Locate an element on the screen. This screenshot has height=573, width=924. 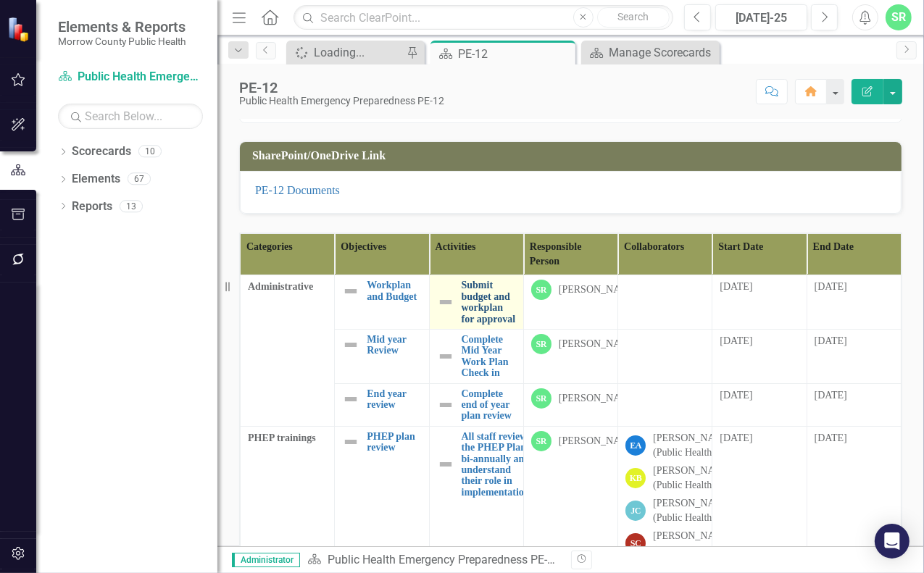
div: Open Intercom Messenger is located at coordinates (892, 541).